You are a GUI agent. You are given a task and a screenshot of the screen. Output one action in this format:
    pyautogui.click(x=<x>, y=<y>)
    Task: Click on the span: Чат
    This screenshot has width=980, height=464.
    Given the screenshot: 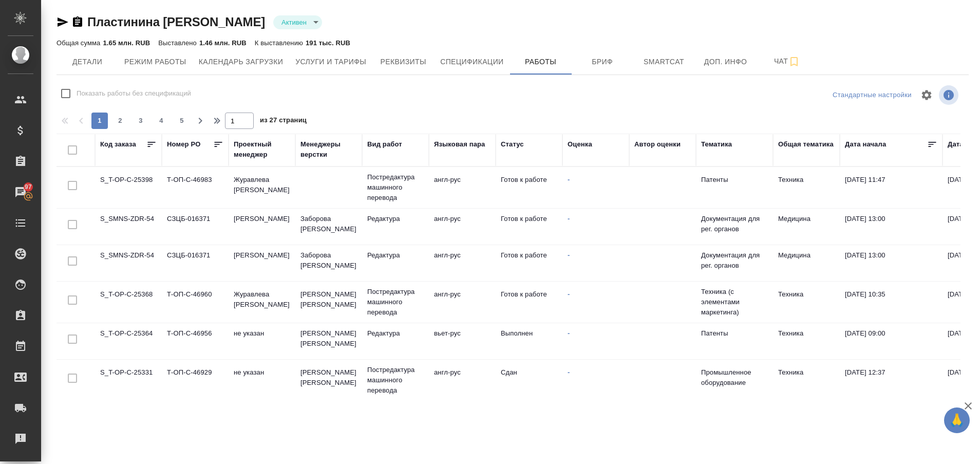 What is the action you would take?
    pyautogui.click(x=787, y=61)
    